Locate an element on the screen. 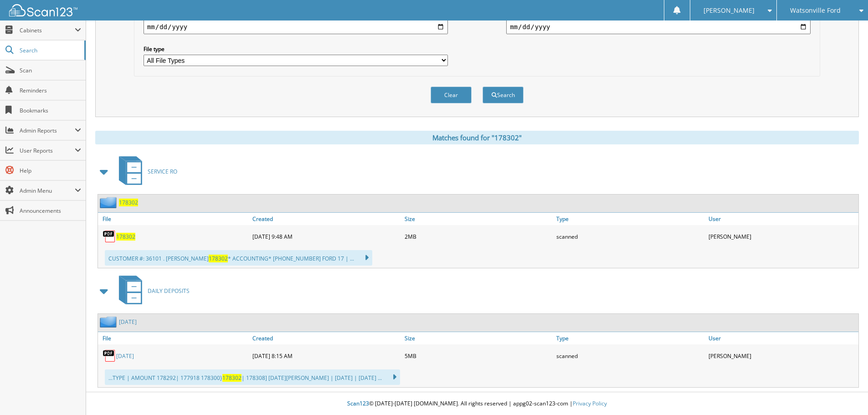  input: end is located at coordinates (659, 27).